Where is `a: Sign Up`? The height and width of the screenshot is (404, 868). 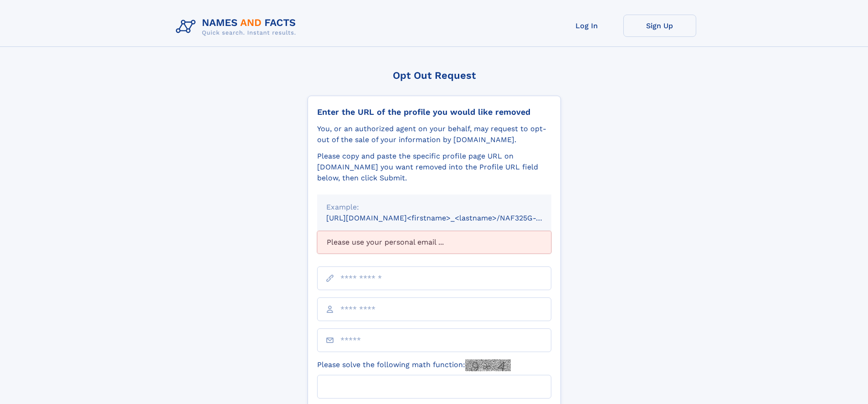
a: Sign Up is located at coordinates (660, 25).